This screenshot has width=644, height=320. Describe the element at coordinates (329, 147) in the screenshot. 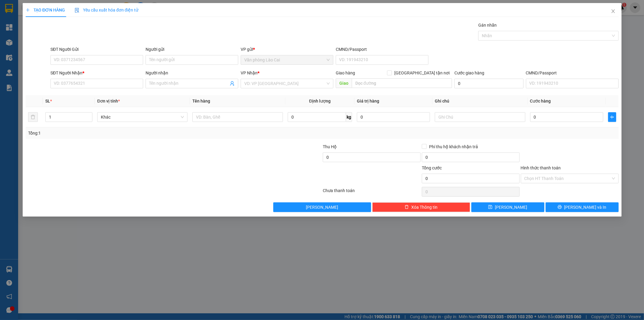

I see `span: Thu Hộ` at that location.